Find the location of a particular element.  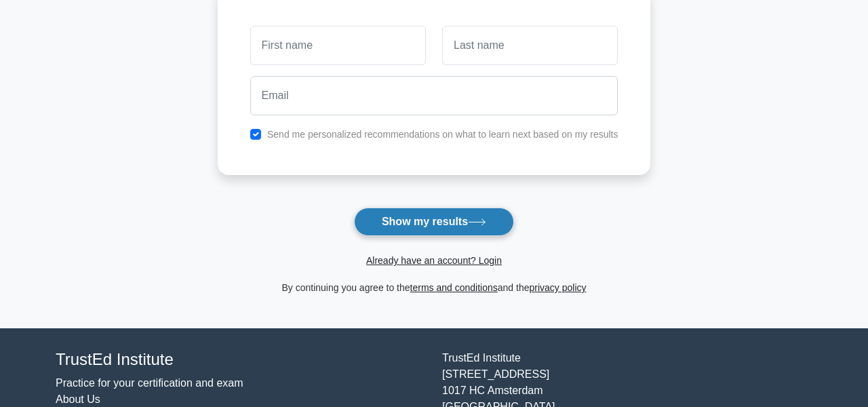

input: First name is located at coordinates (338, 45).